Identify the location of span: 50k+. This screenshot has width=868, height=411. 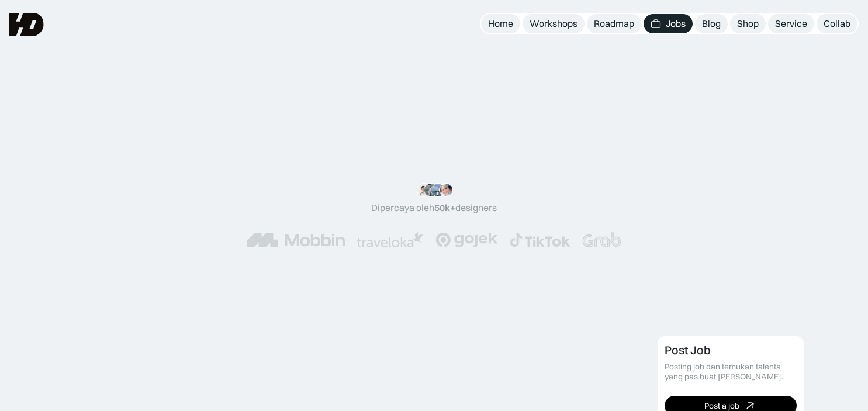
(445, 207).